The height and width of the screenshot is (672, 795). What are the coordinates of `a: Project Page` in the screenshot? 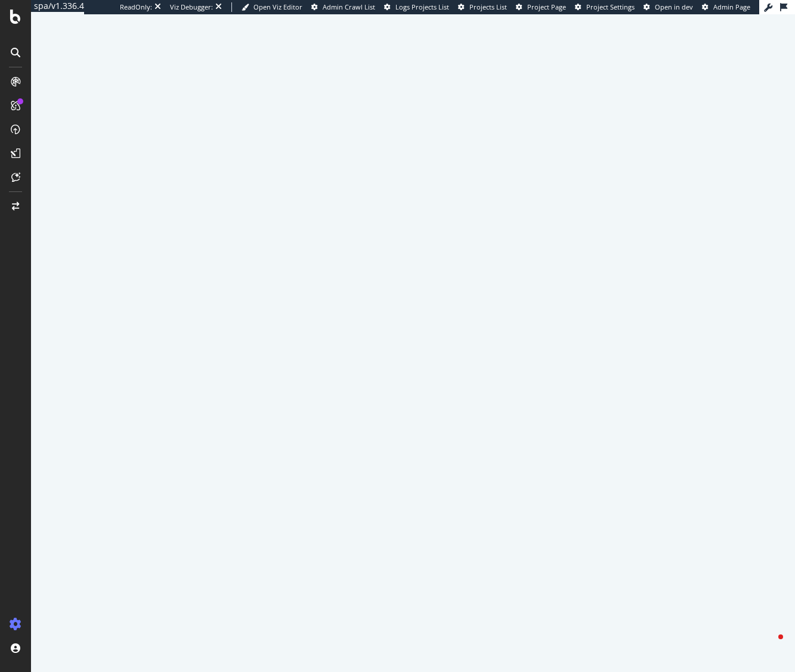 It's located at (541, 7).